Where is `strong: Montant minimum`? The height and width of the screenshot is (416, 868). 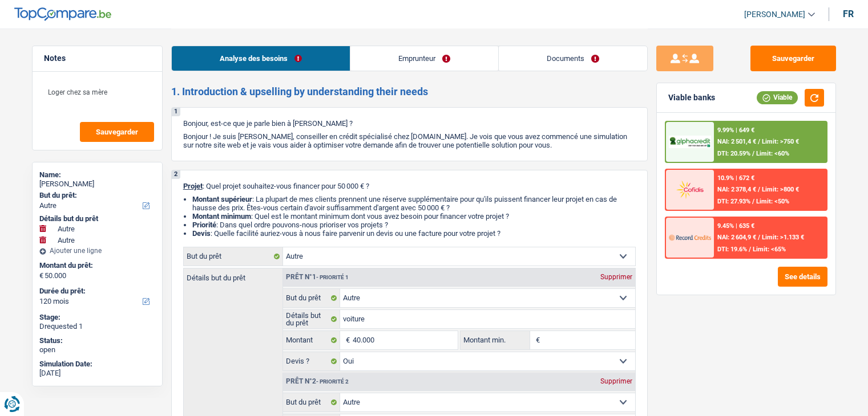 strong: Montant minimum is located at coordinates (222, 216).